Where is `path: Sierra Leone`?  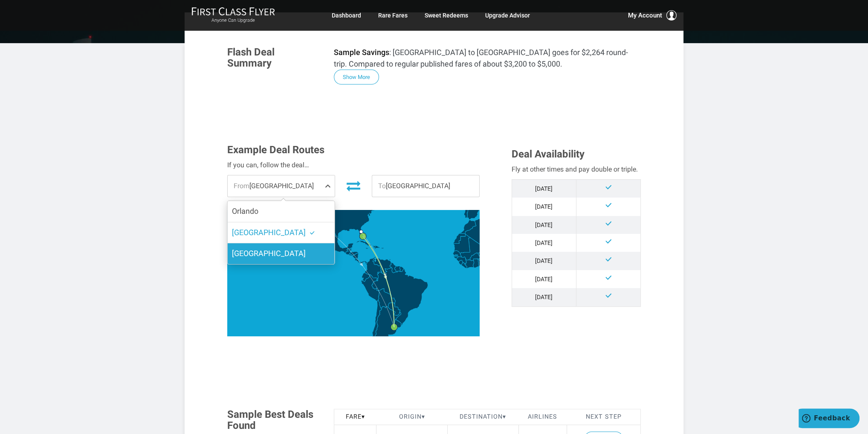
path: Sierra Leone is located at coordinates (461, 262).